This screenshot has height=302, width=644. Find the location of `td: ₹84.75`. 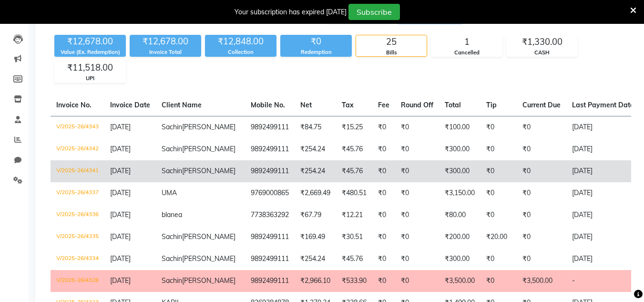

td: ₹84.75 is located at coordinates (315, 127).